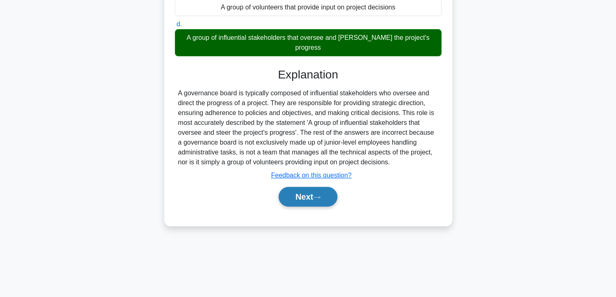 The image size is (616, 297). I want to click on span: d., so click(179, 24).